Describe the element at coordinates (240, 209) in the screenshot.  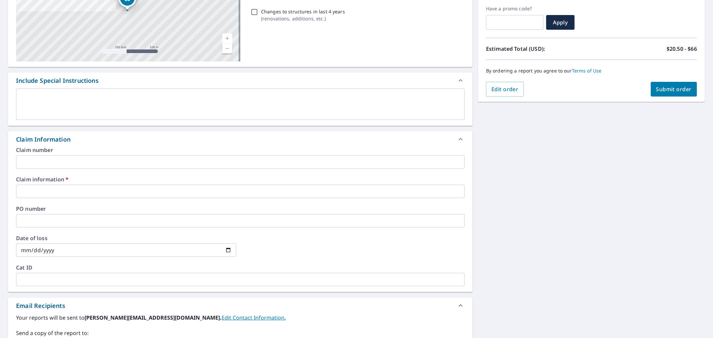
I see `label: PO number` at that location.